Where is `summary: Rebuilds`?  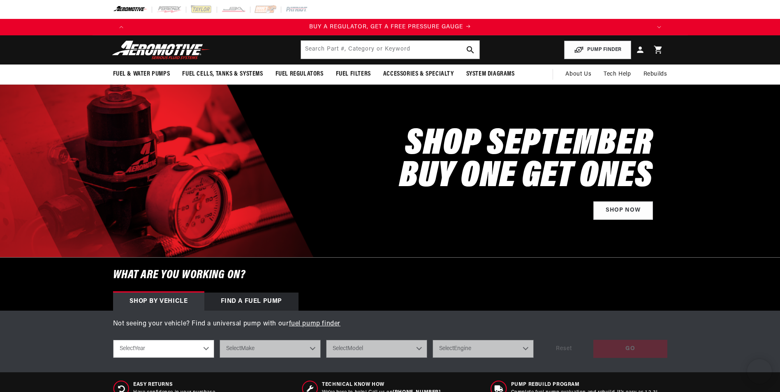
summary: Rebuilds is located at coordinates (656, 74).